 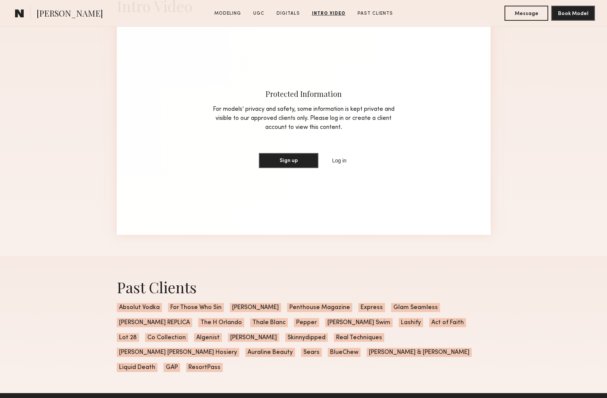 What do you see at coordinates (307, 338) in the screenshot?
I see `span: Skinnydipped` at bounding box center [307, 338].